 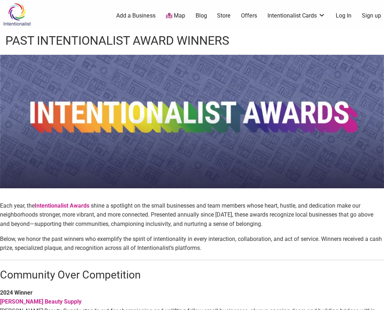 I want to click on h1: Past Intentionalist Award Winners, so click(x=117, y=41).